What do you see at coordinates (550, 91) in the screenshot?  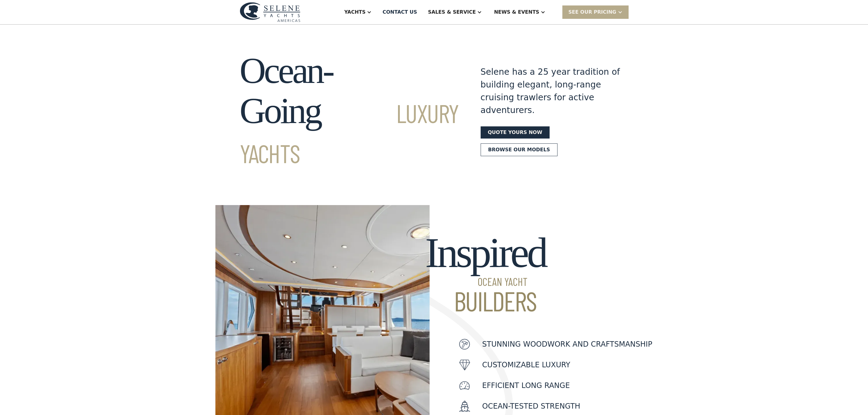 I see `div: Selene has a 25 year tradition of building elegant, long-range cruising trawlers for active adven...` at bounding box center [550, 91].